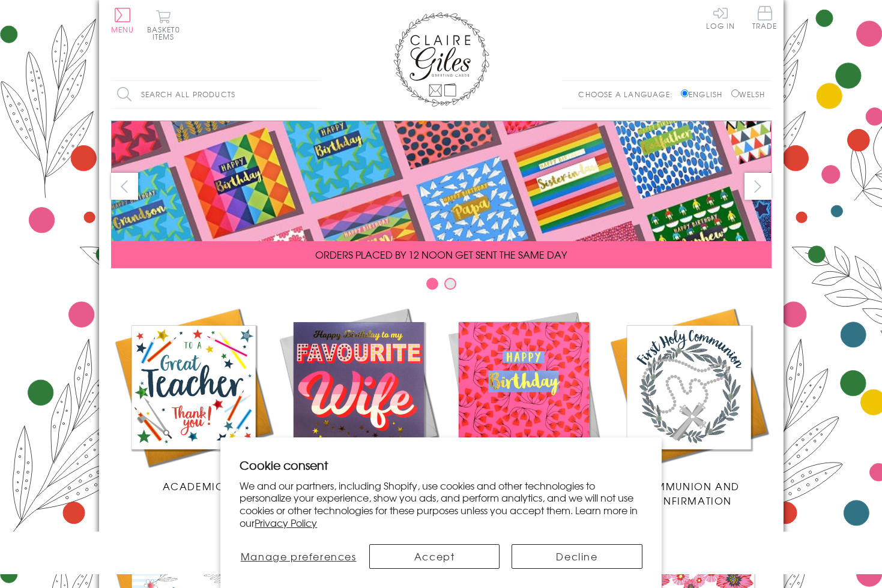 The width and height of the screenshot is (882, 588). Describe the element at coordinates (193, 399) in the screenshot. I see `a: Academic` at that location.